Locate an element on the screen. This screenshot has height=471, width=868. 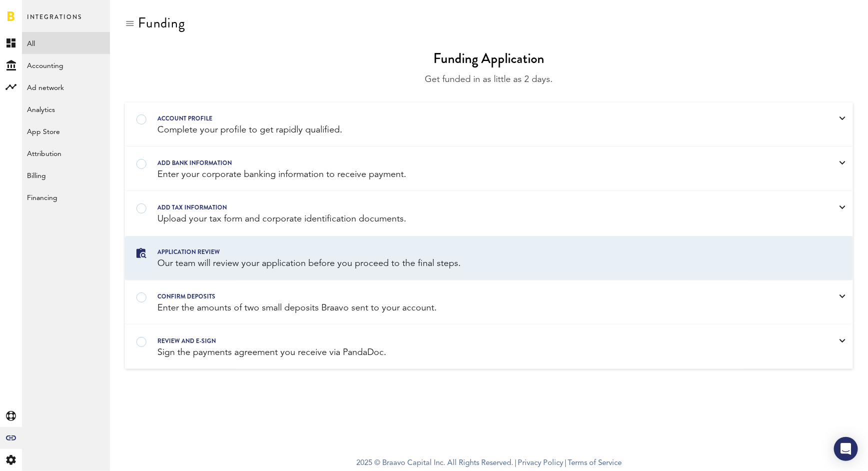
a: Accounting is located at coordinates (66, 65).